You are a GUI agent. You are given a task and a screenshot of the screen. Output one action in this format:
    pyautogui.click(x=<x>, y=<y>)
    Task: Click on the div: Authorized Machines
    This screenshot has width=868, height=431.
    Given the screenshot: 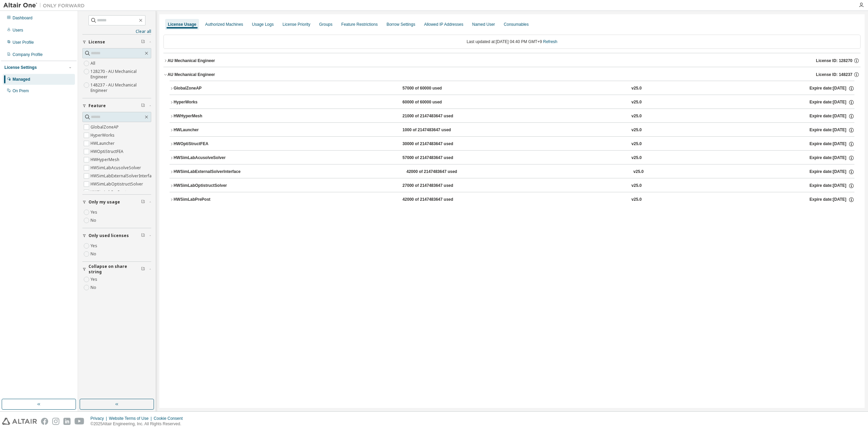 What is the action you would take?
    pyautogui.click(x=224, y=24)
    